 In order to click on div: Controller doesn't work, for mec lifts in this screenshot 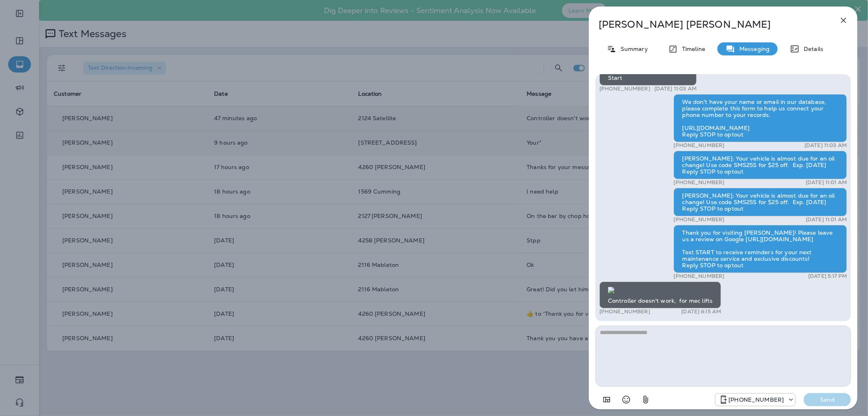, I will do `click(660, 295)`.